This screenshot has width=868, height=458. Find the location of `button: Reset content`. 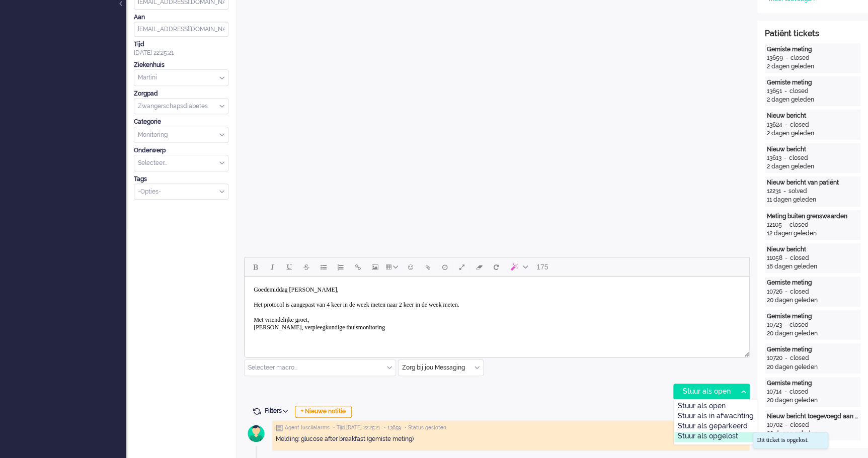

button: Reset content is located at coordinates (496, 267).